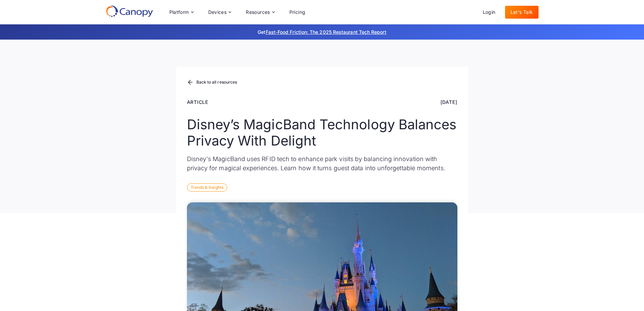 The width and height of the screenshot is (644, 311). I want to click on a: Let's Talk, so click(522, 12).